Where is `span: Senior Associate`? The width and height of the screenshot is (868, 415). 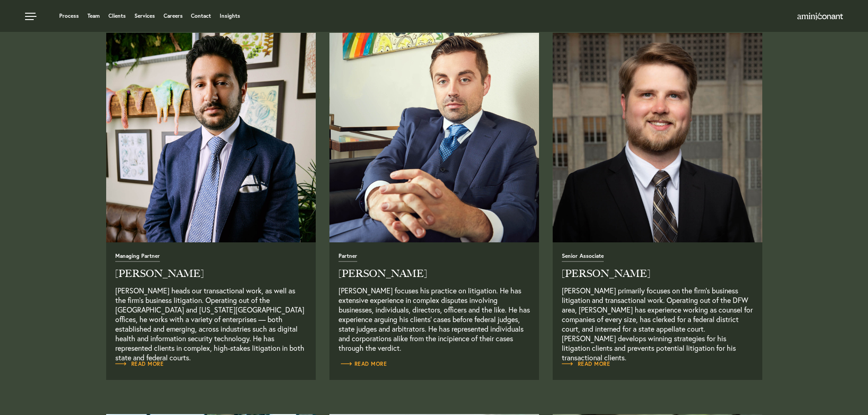 span: Senior Associate is located at coordinates (583, 258).